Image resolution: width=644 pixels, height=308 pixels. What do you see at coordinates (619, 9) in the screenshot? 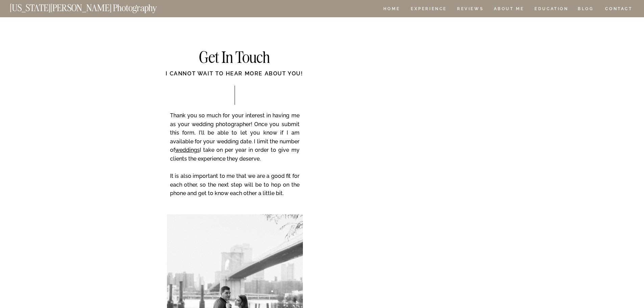
I see `nav: CONTACT` at bounding box center [619, 9].